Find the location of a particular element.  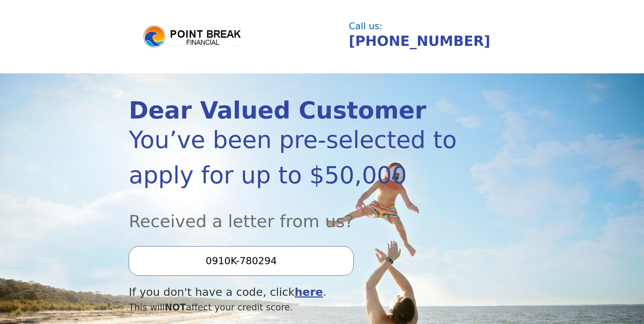

div: Call us: is located at coordinates (429, 26).